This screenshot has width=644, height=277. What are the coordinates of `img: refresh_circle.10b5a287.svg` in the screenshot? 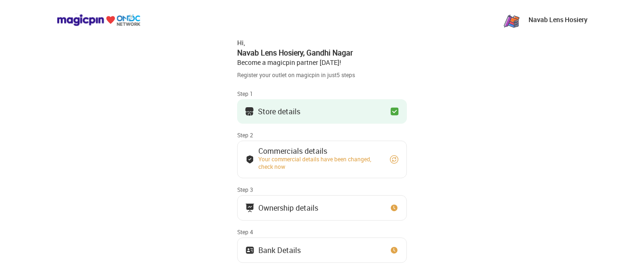 It's located at (394, 160).